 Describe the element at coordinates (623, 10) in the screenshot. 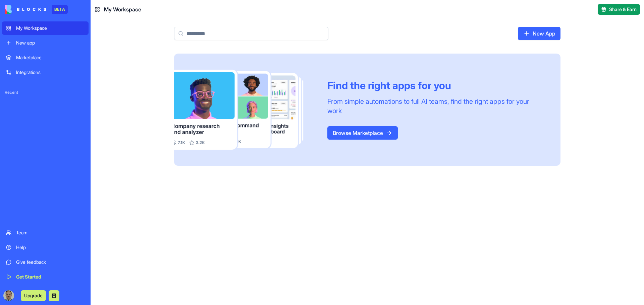

I see `span: Share & Earn` at that location.